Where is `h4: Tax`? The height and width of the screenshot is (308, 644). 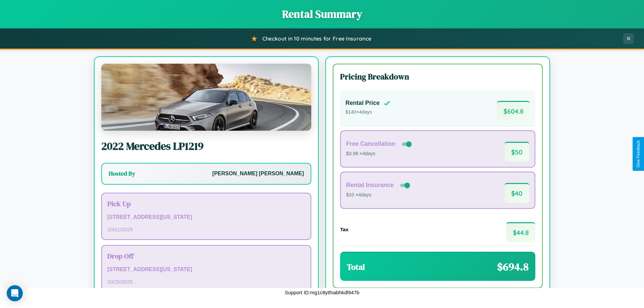
h4: Tax is located at coordinates (344, 229).